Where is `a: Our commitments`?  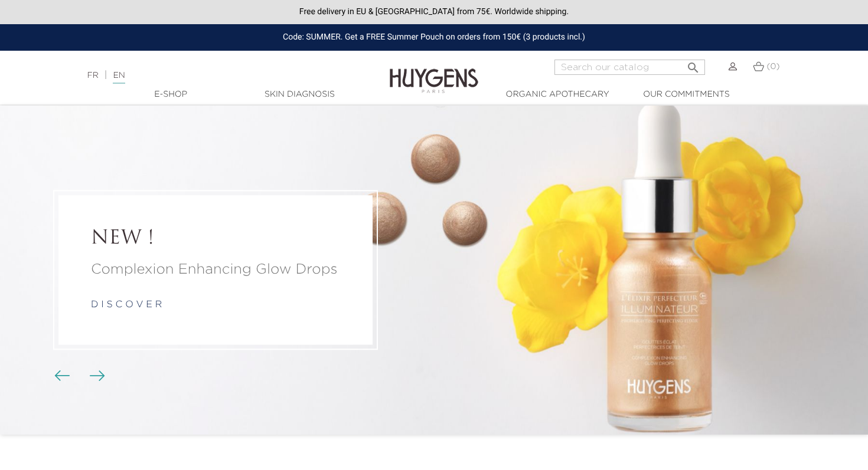
a: Our commitments is located at coordinates (686, 95).